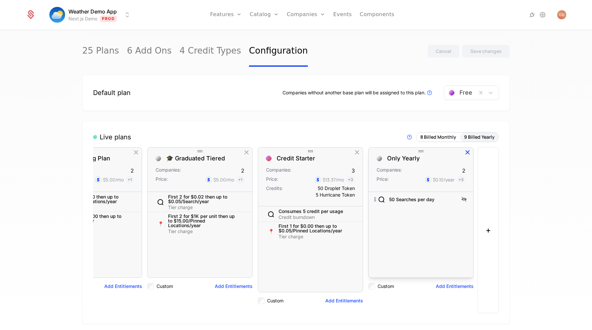 This screenshot has height=330, width=592. Describe the element at coordinates (91, 15) in the screenshot. I see `button: Select environment` at that location.